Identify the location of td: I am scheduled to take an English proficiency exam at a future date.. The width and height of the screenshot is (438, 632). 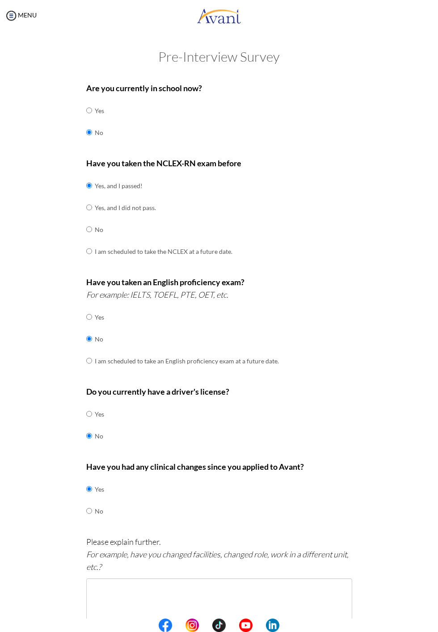
(187, 361).